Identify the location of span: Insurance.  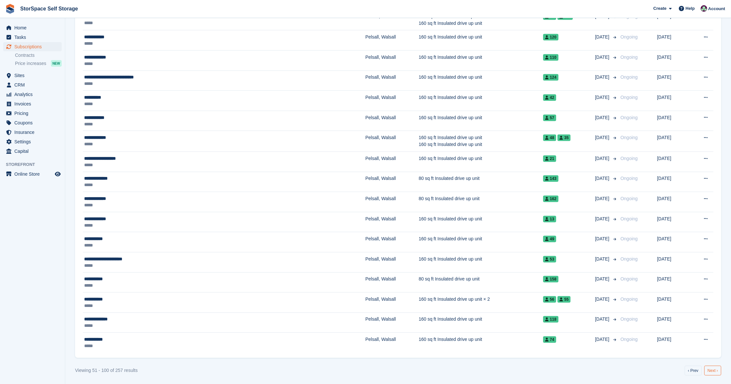
(34, 132).